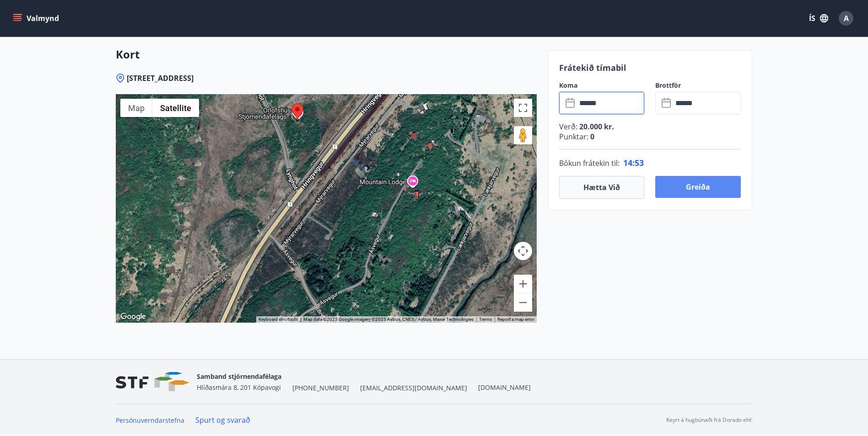 The height and width of the screenshot is (436, 868). Describe the element at coordinates (698, 187) in the screenshot. I see `button: Greiða` at that location.